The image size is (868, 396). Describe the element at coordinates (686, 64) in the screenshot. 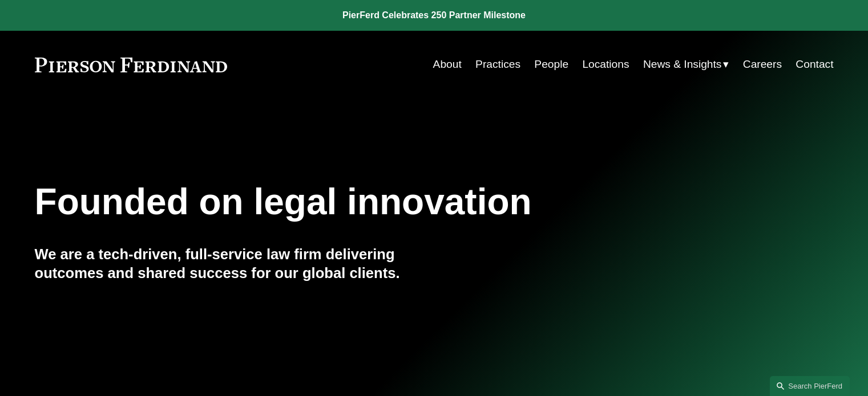

I see `a: folder dropdown` at that location.